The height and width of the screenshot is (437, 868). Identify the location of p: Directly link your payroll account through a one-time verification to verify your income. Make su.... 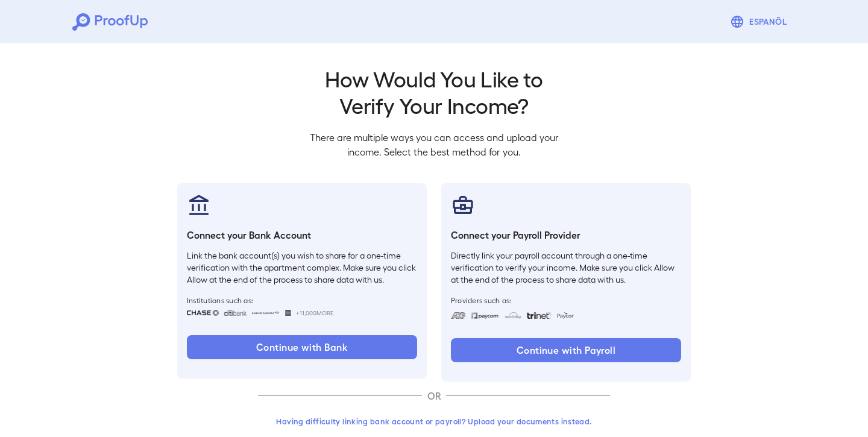
(566, 267).